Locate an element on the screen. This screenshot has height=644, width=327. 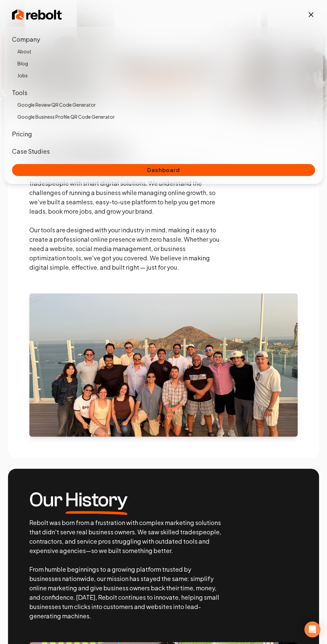
img: About is located at coordinates (164, 365).